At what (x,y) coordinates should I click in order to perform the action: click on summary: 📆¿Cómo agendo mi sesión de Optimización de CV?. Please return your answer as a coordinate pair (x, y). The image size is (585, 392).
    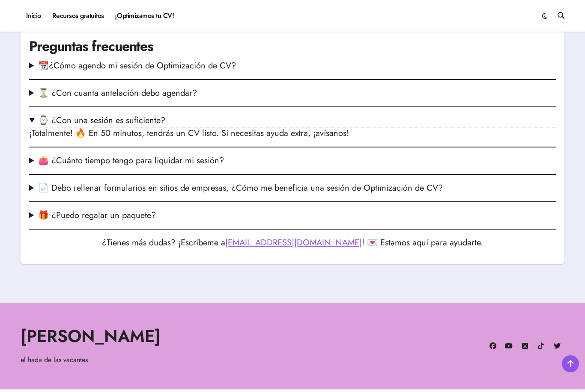
    Looking at the image, I should click on (292, 66).